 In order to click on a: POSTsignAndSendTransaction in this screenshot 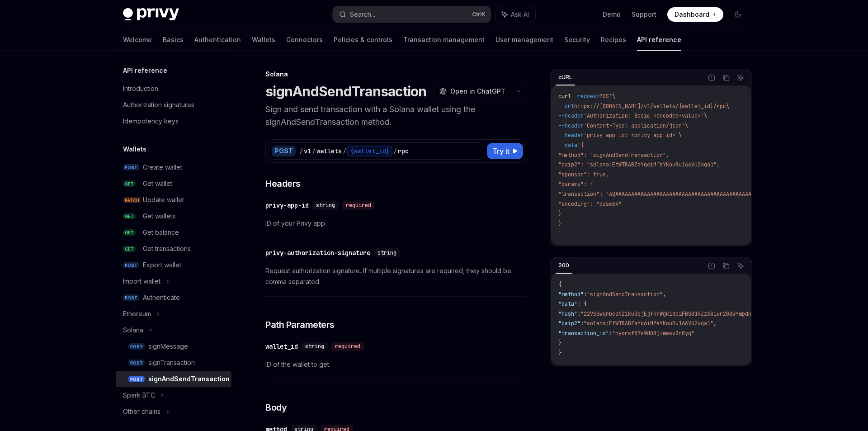, I will do `click(173, 379)`.